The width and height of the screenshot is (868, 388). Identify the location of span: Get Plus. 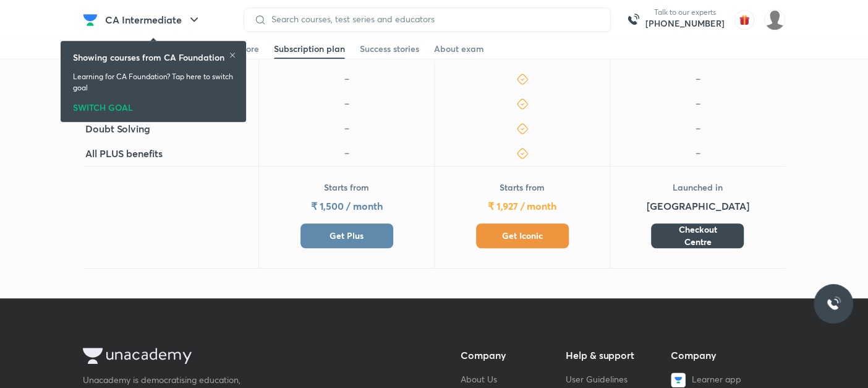
(347, 235).